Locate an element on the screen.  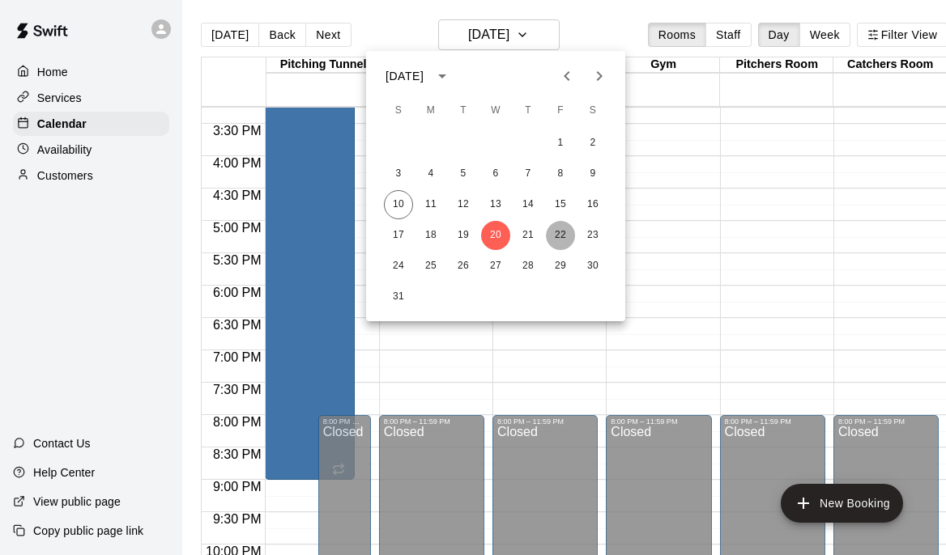
span: Sunday is located at coordinates (398, 111).